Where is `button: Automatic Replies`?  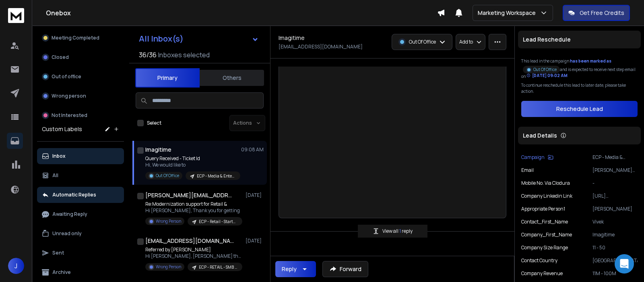 button: Automatic Replies is located at coordinates (80, 195).